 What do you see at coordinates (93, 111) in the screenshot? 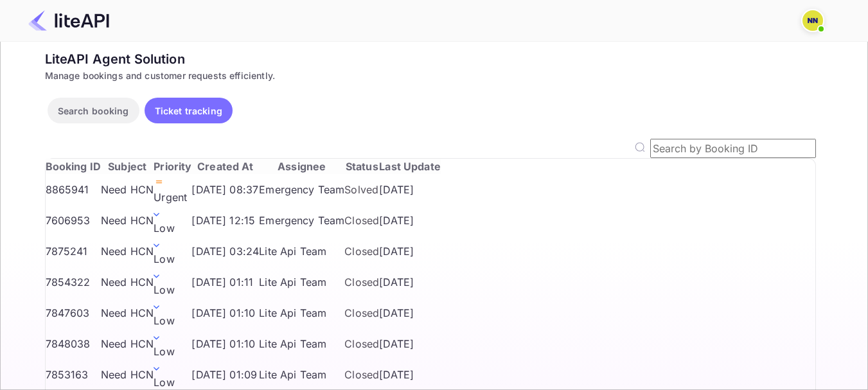
I see `p: Search booking` at bounding box center [93, 111].